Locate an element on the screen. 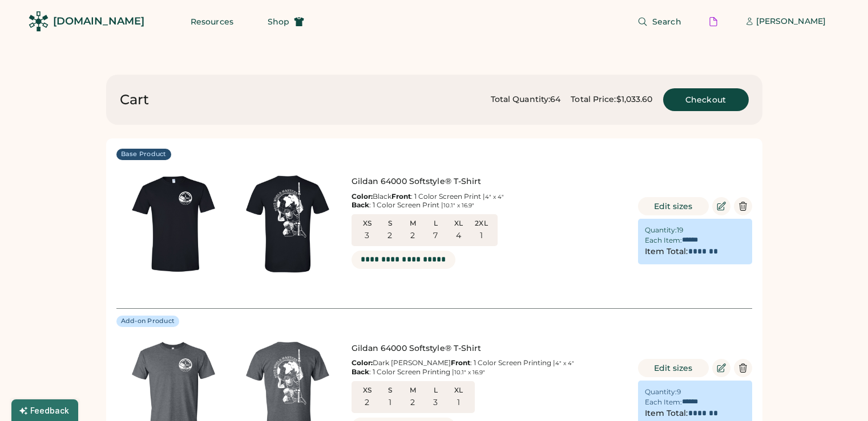 The width and height of the screenshot is (868, 421). span: Shop is located at coordinates (278, 21).